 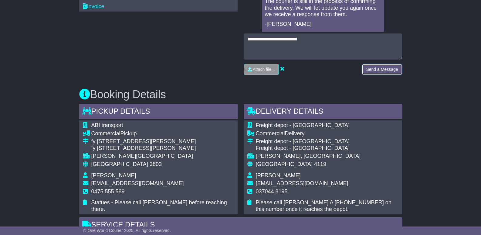 What do you see at coordinates (327, 134) in the screenshot?
I see `div: Delivery` at bounding box center [327, 134].